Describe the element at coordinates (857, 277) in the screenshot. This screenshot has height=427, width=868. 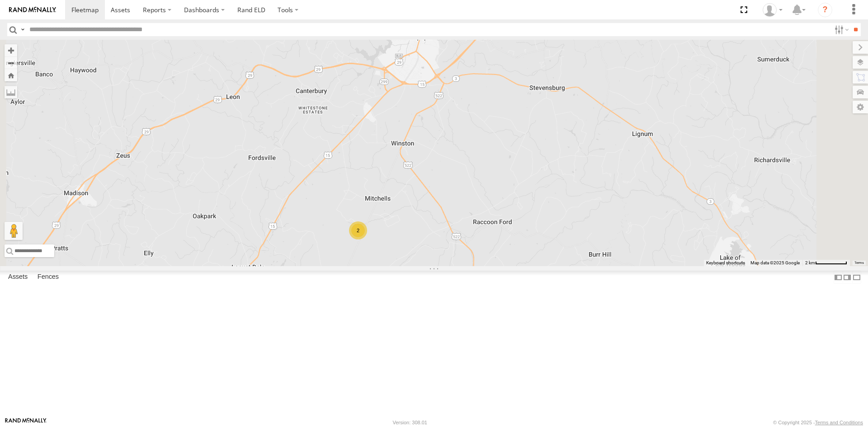
I see `label: Hide Summary Table` at that location.